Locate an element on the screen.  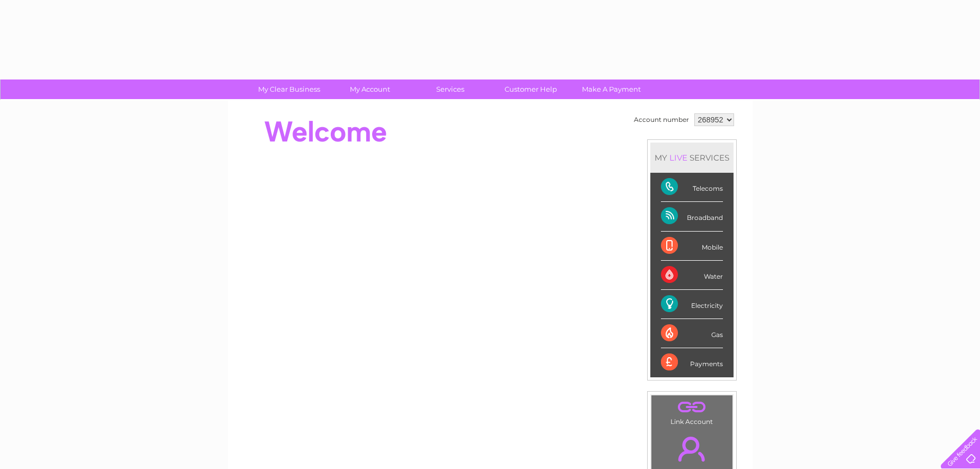
a: Customer Help is located at coordinates (531, 89).